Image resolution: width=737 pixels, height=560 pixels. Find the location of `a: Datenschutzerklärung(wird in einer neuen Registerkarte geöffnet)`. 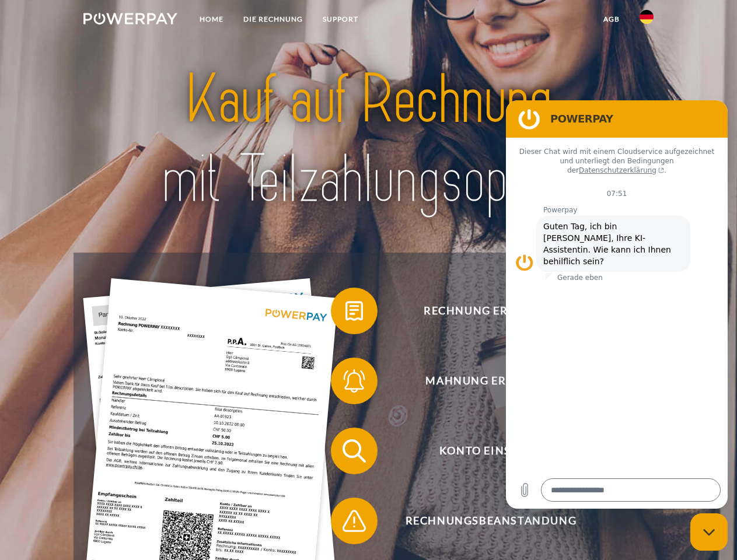

a: Datenschutzerklärung(wird in einer neuen Registerkarte geöffnet) is located at coordinates (115, 70).